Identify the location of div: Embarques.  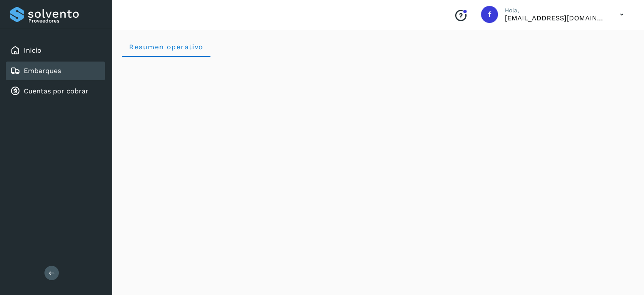
(56, 70).